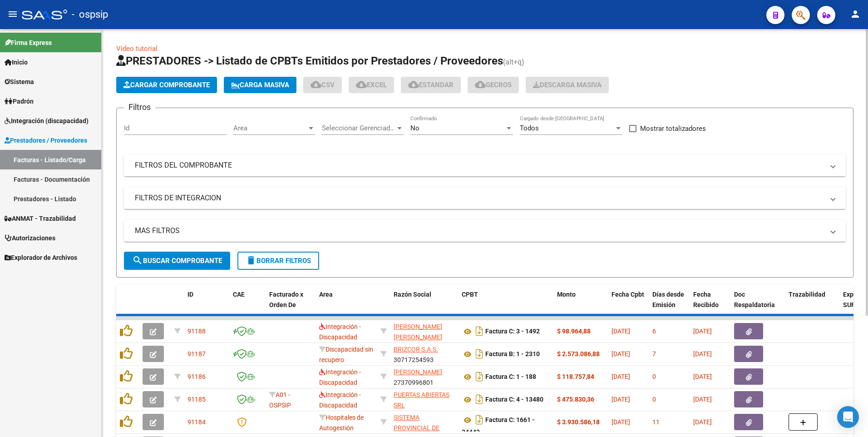  Describe the element at coordinates (19, 82) in the screenshot. I see `span: Sistema` at that location.